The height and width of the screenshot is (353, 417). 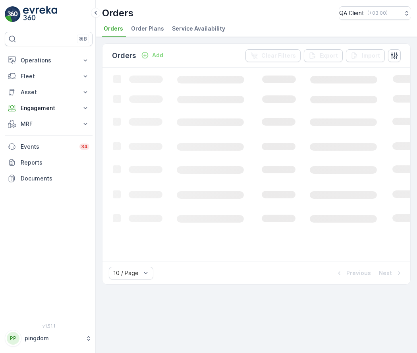 What do you see at coordinates (378, 13) in the screenshot?
I see `p: ( +03:00 )` at bounding box center [378, 13].